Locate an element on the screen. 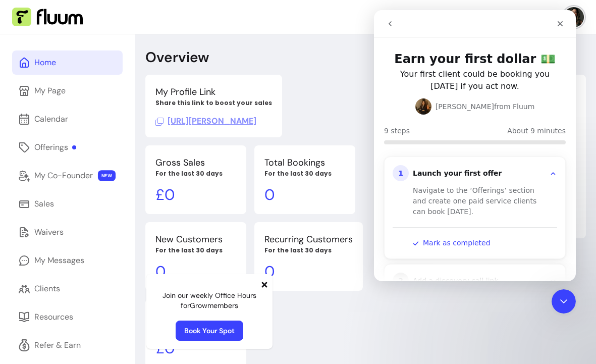 The height and width of the screenshot is (364, 596). div: 2Add a discovery call link is located at coordinates (101, 270).